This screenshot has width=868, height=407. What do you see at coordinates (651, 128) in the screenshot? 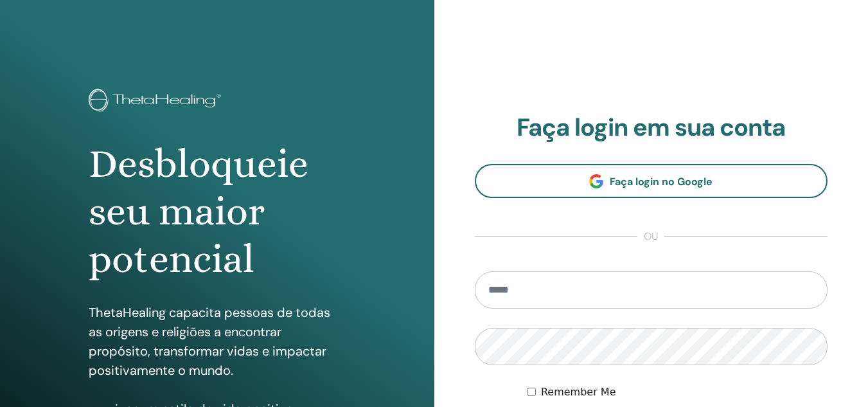
I see `h2: Faça login em sua conta` at bounding box center [651, 128].